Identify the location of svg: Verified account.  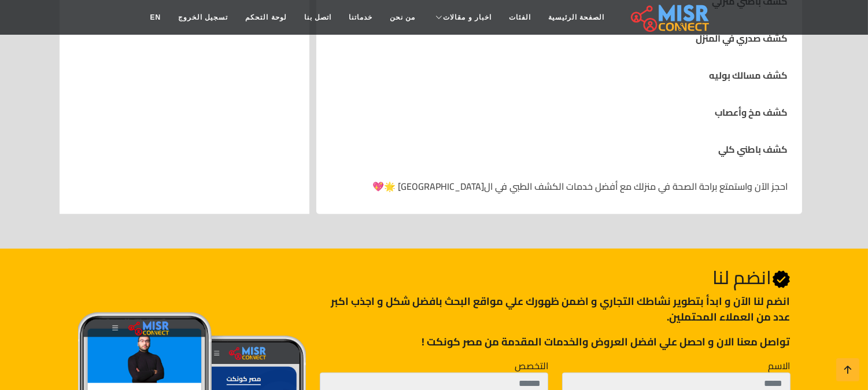
(781, 279).